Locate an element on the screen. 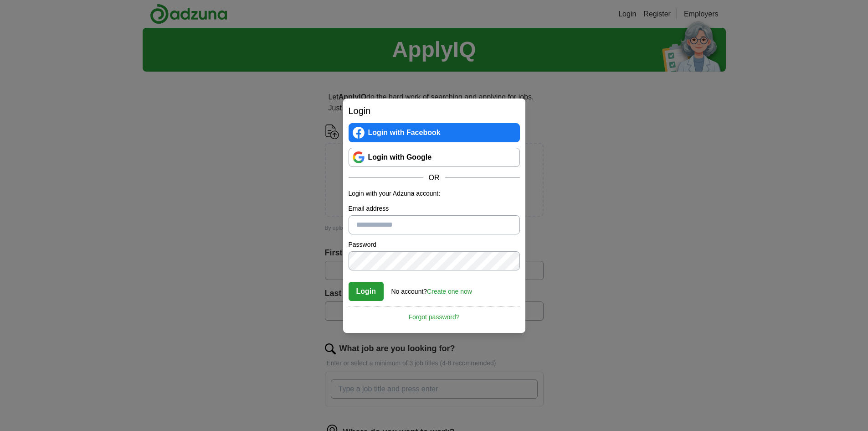 The height and width of the screenshot is (431, 868). h2: Login is located at coordinates (434, 111).